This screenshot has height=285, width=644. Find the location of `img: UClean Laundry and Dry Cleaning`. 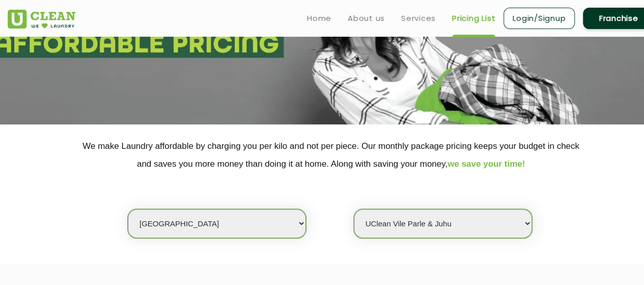

img: UClean Laundry and Dry Cleaning is located at coordinates (41, 19).